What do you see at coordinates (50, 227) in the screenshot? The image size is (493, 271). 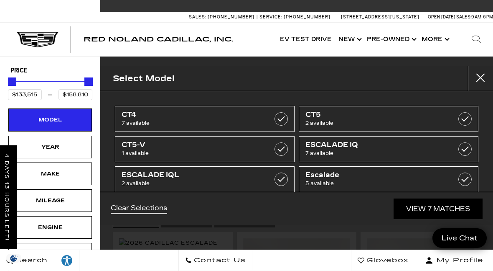 I see `div: EngineEngine` at bounding box center [50, 227].